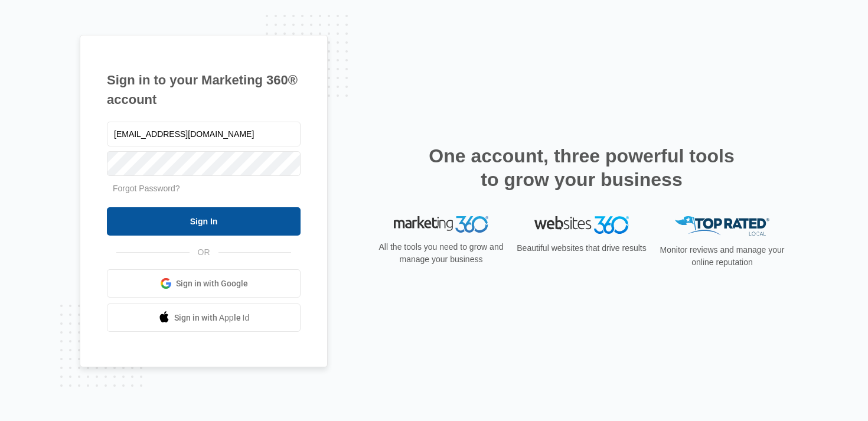 The height and width of the screenshot is (421, 868). Describe the element at coordinates (441, 225) in the screenshot. I see `img: Marketing 360` at that location.